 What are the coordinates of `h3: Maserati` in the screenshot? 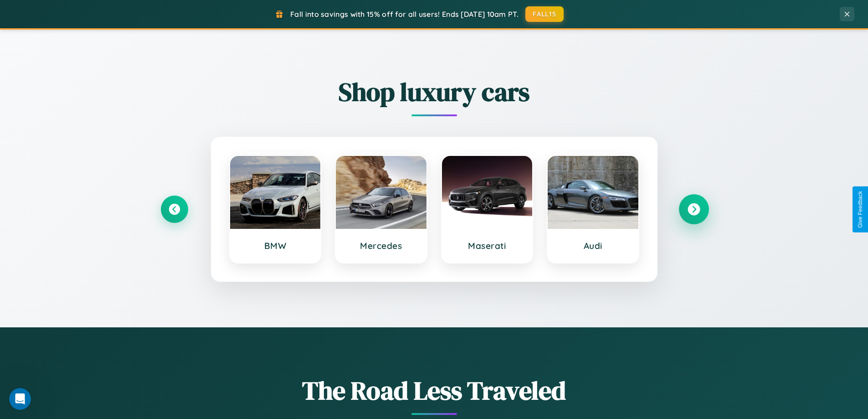 It's located at (487, 246).